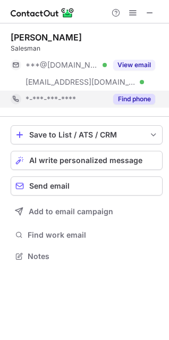  Describe the element at coordinates (93, 235) in the screenshot. I see `span: Find work email` at that location.